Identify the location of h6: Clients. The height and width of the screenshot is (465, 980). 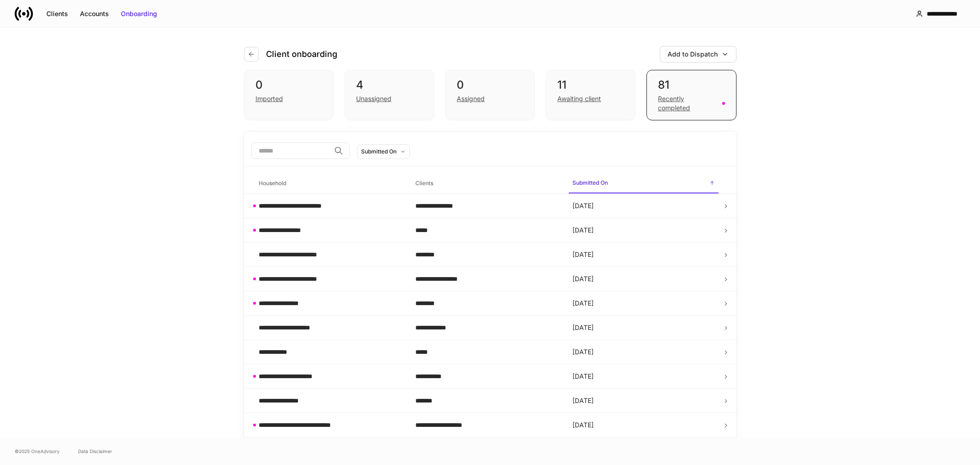
(424, 182).